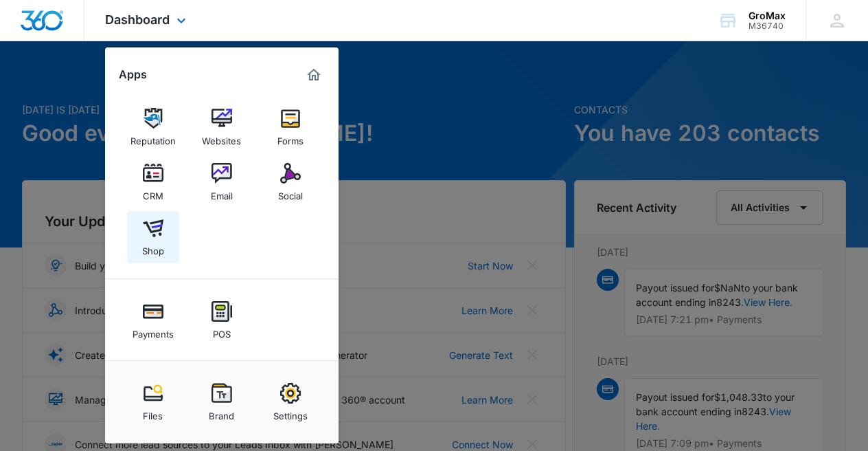 The image size is (868, 451). I want to click on a: Social, so click(290, 182).